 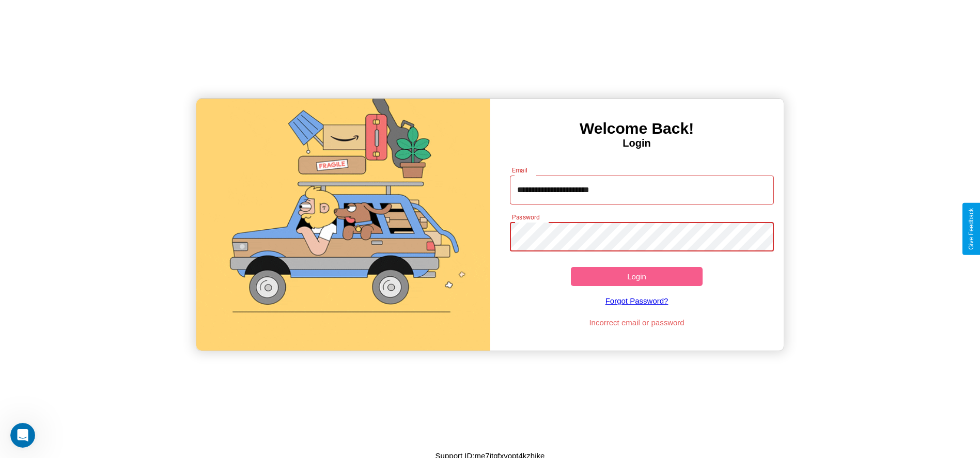 What do you see at coordinates (972, 229) in the screenshot?
I see `div: Give Feedback` at bounding box center [972, 229].